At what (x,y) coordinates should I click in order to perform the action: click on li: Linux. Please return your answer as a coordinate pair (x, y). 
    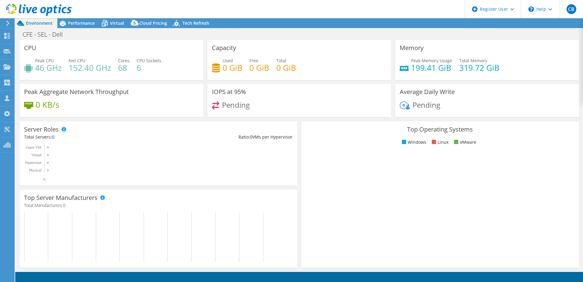
    Looking at the image, I should click on (439, 142).